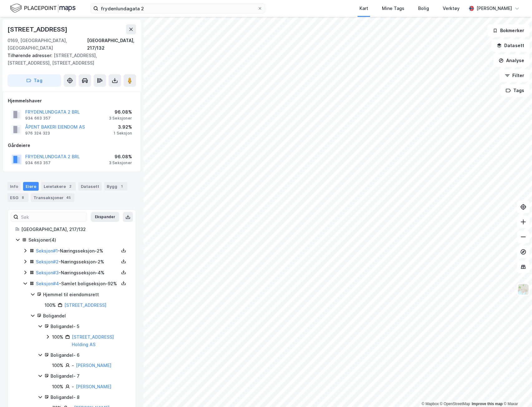  Describe the element at coordinates (72, 101) in the screenshot. I see `div: Hjemmelshaver` at that location.